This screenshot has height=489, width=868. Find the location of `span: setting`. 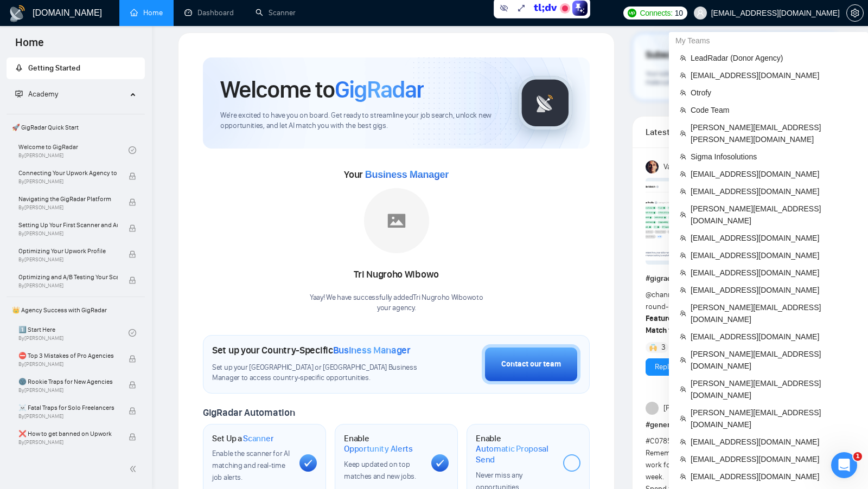

span: setting is located at coordinates (855, 13).